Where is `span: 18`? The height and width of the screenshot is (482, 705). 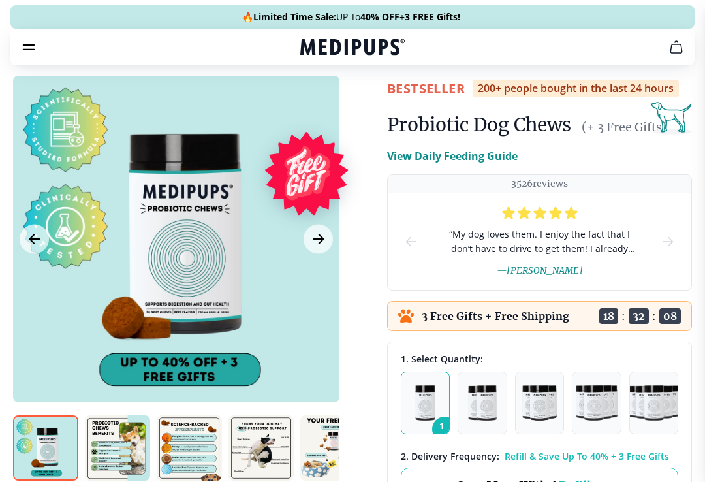
span: 18 is located at coordinates (609, 316).